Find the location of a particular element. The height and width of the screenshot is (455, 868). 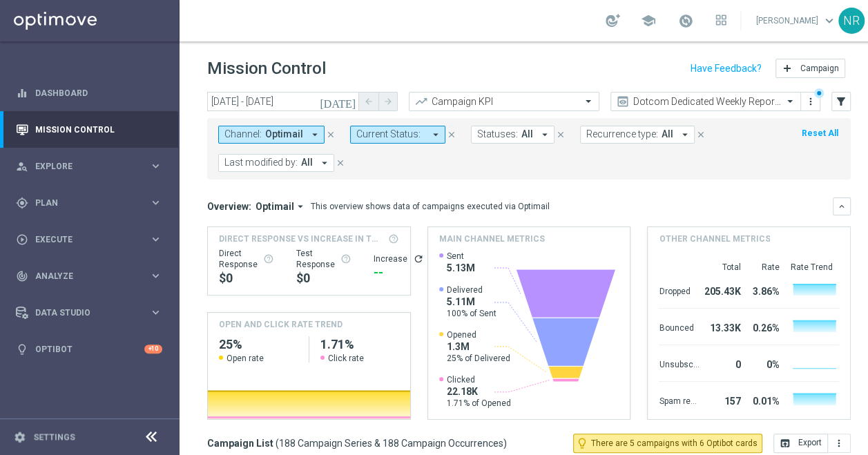

input: Have Feedback? is located at coordinates (725, 68).